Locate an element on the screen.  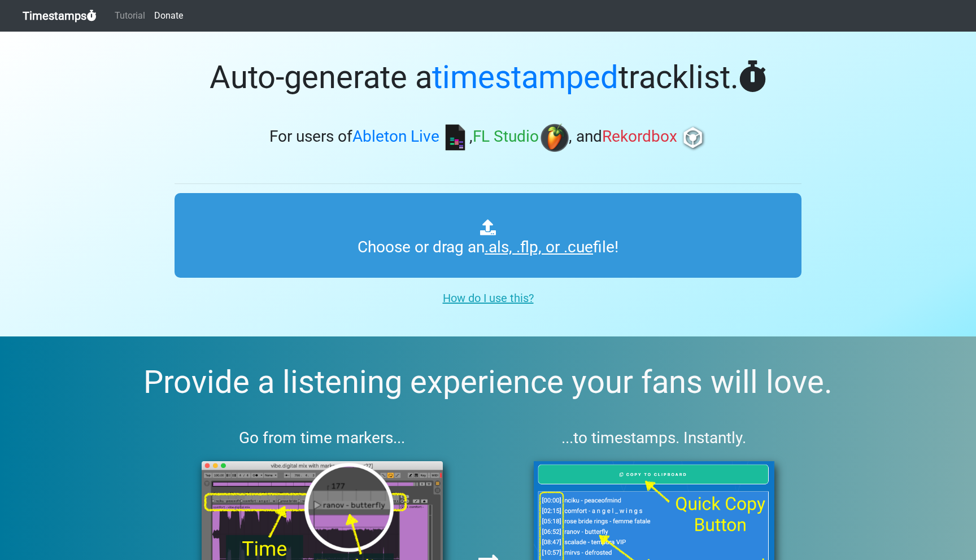
a: Donate is located at coordinates (168, 16).